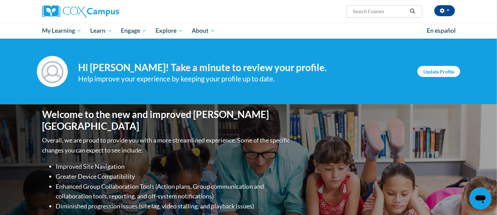 The width and height of the screenshot is (497, 215). I want to click on a: En español, so click(442, 31).